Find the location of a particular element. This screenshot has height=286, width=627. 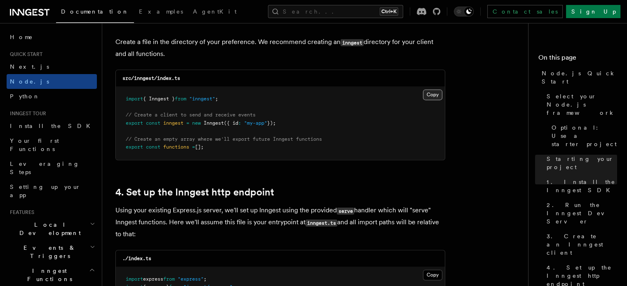

span: ({ id is located at coordinates (231, 123).